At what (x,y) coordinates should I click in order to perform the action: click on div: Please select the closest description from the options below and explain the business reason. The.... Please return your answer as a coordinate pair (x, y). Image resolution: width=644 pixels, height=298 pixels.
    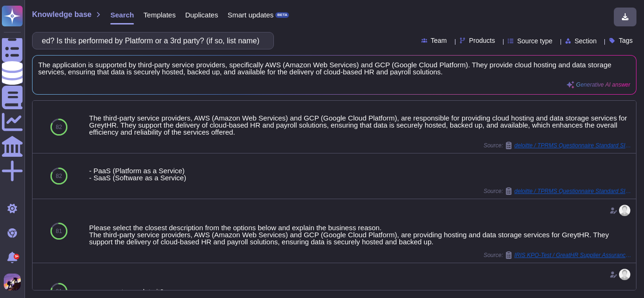
    Looking at the image, I should click on (361, 235).